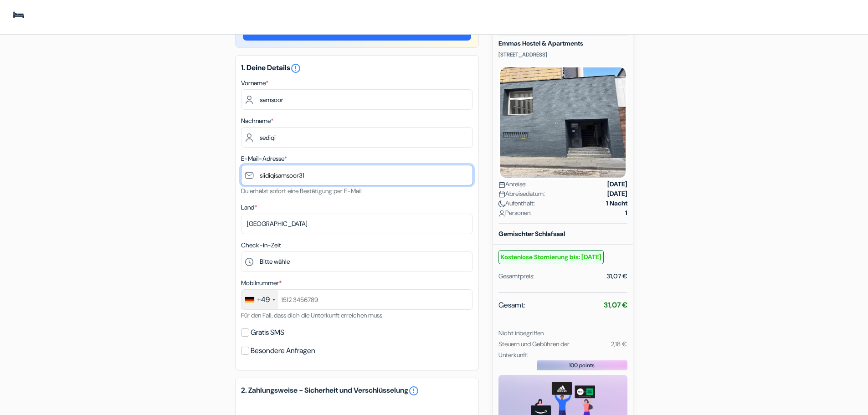 This screenshot has height=415, width=868. Describe the element at coordinates (563, 44) in the screenshot. I see `h5: Emmas Hostel & Apartments` at that location.